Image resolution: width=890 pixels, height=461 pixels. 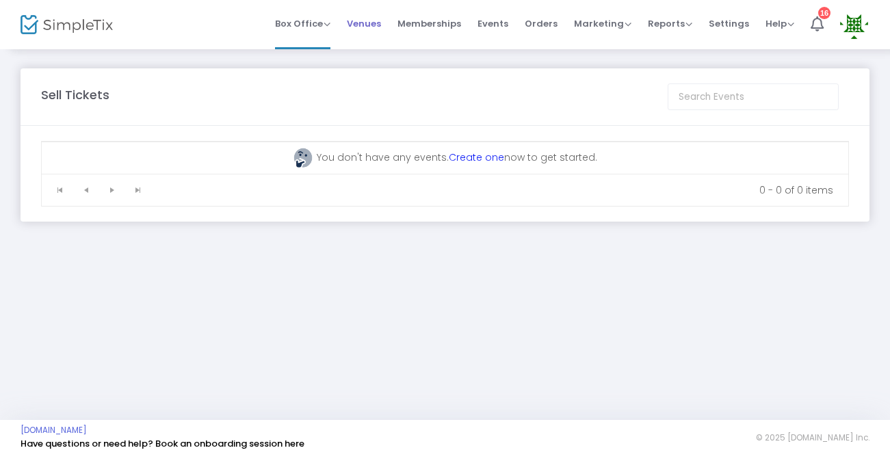 I want to click on span: Settings, so click(x=728, y=23).